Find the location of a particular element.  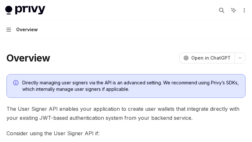

div: Overview is located at coordinates (27, 30).